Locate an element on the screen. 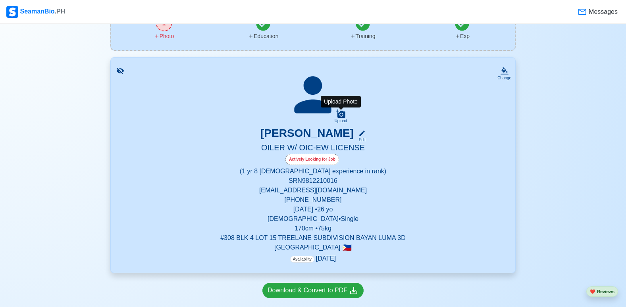 This screenshot has width=626, height=307. div: Upload is located at coordinates (341, 121).